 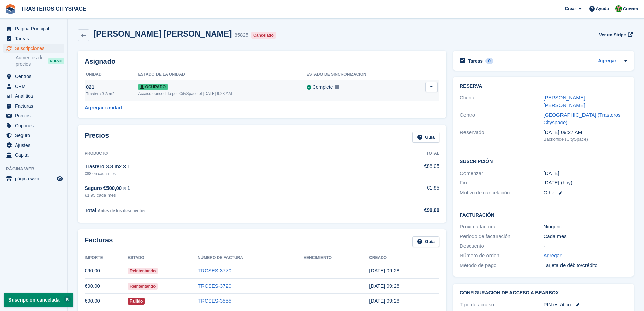 What do you see at coordinates (403, 169) in the screenshot?
I see `td: €88,05` at bounding box center [403, 169].